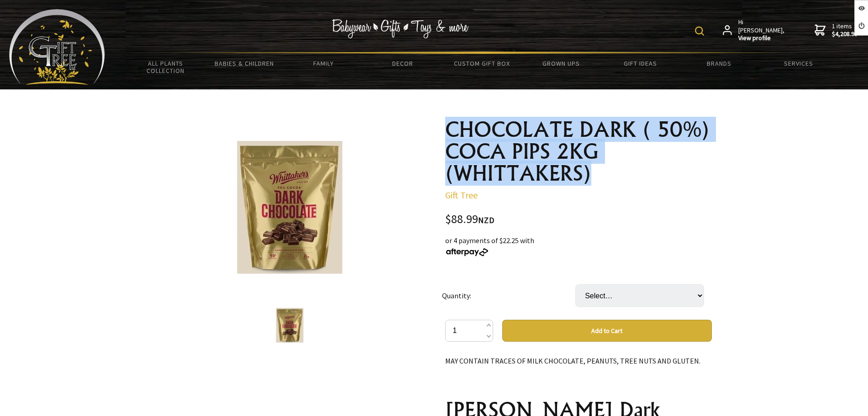 Image resolution: width=868 pixels, height=416 pixels. What do you see at coordinates (467, 252) in the screenshot?
I see `img: Afterpay` at bounding box center [467, 252].